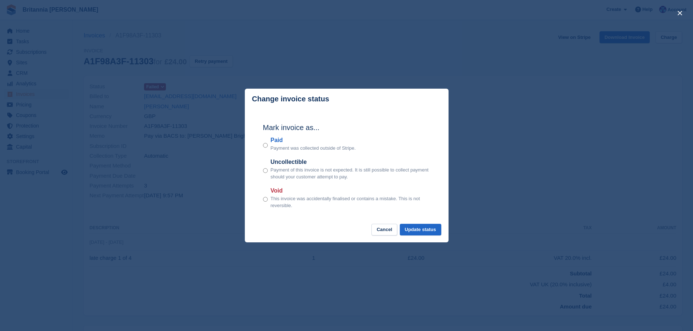 This screenshot has width=693, height=331. Describe the element at coordinates (350, 162) in the screenshot. I see `label: Uncollectible` at that location.